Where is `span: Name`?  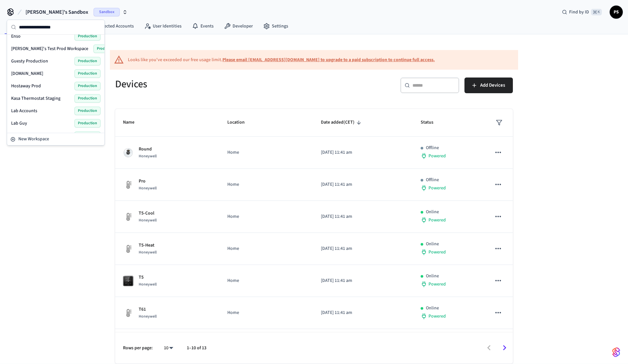 span: Name is located at coordinates (133, 122).